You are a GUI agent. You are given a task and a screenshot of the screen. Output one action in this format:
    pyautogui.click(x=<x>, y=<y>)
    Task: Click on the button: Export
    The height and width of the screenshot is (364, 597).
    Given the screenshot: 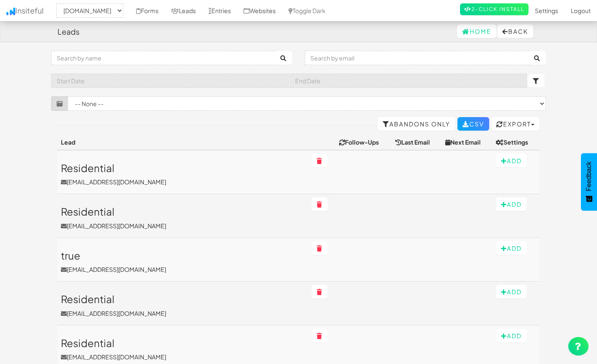 What is the action you would take?
    pyautogui.click(x=515, y=124)
    